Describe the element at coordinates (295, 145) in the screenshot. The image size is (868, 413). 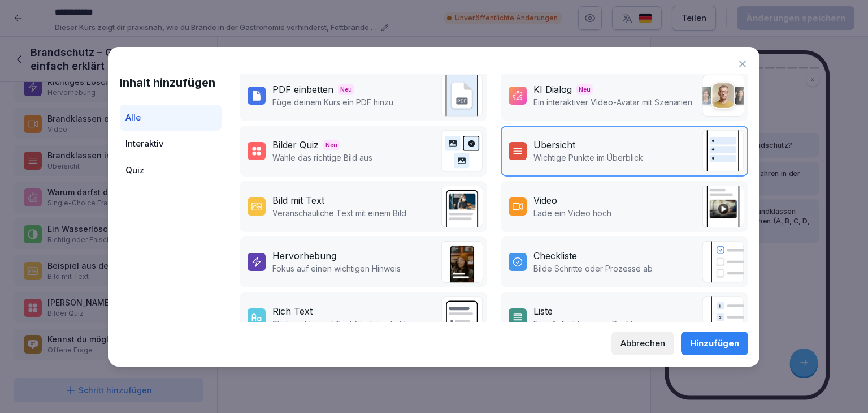
I see `div: Bilder Quiz` at that location.